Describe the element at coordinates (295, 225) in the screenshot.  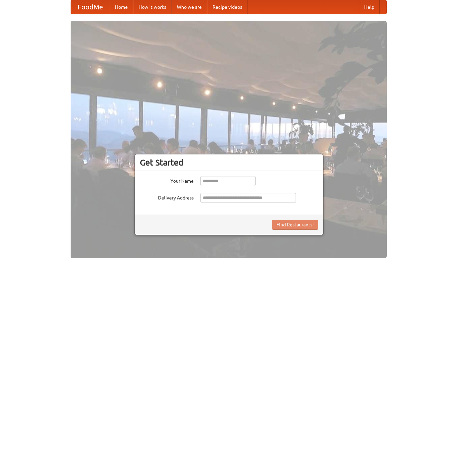
I see `button: Find Restaurants!` at that location.